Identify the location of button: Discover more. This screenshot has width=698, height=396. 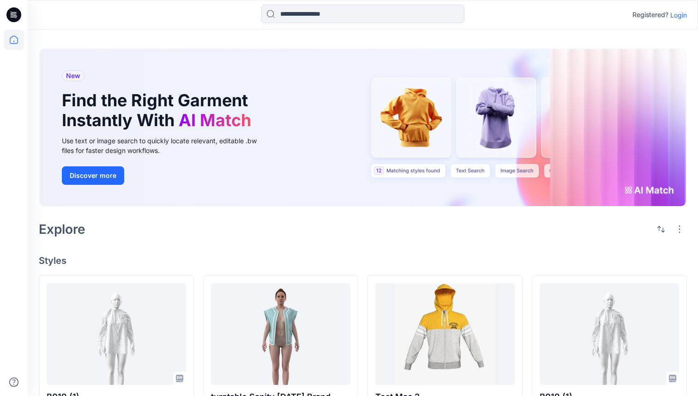
(93, 175).